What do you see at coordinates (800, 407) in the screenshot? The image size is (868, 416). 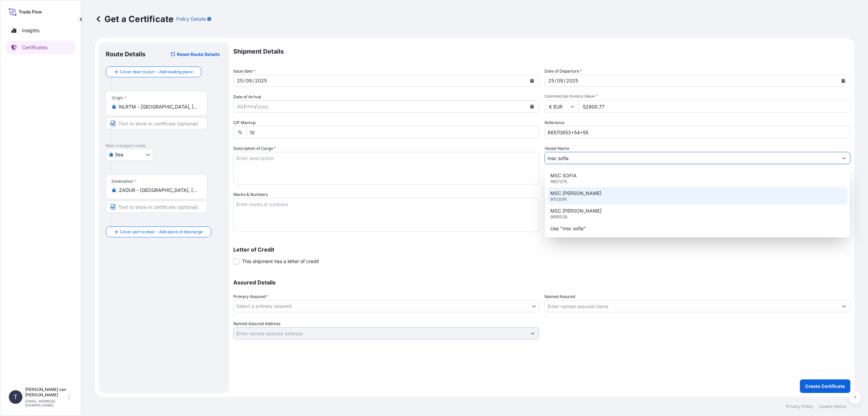 I see `p: Privacy Policy` at bounding box center [800, 407].